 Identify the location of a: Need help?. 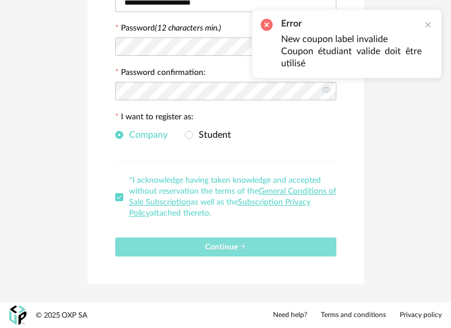
(290, 315).